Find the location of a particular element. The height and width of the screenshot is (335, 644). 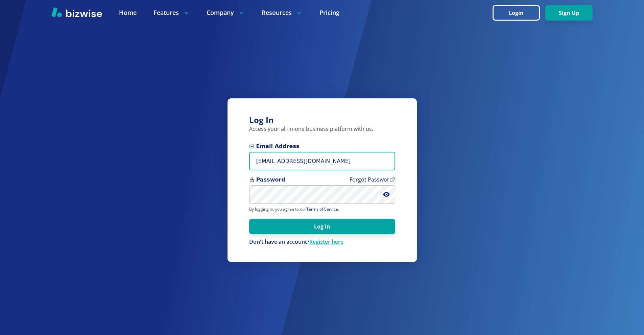

h3: Log In is located at coordinates (322, 120).